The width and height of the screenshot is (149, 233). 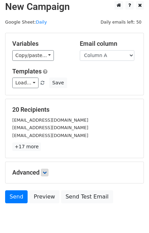 What do you see at coordinates (41, 22) in the screenshot?
I see `a: Daily` at bounding box center [41, 22].